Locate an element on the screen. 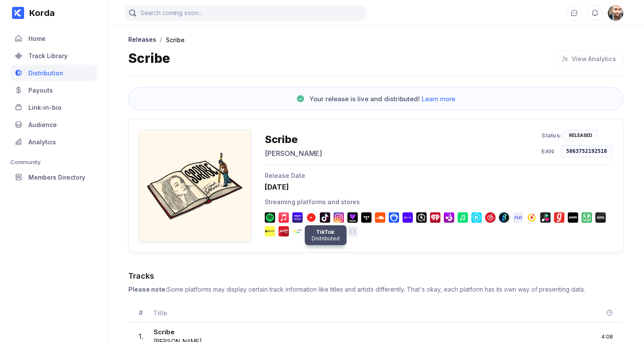 This screenshot has height=342, width=644. a: Analytics is located at coordinates (53, 142).